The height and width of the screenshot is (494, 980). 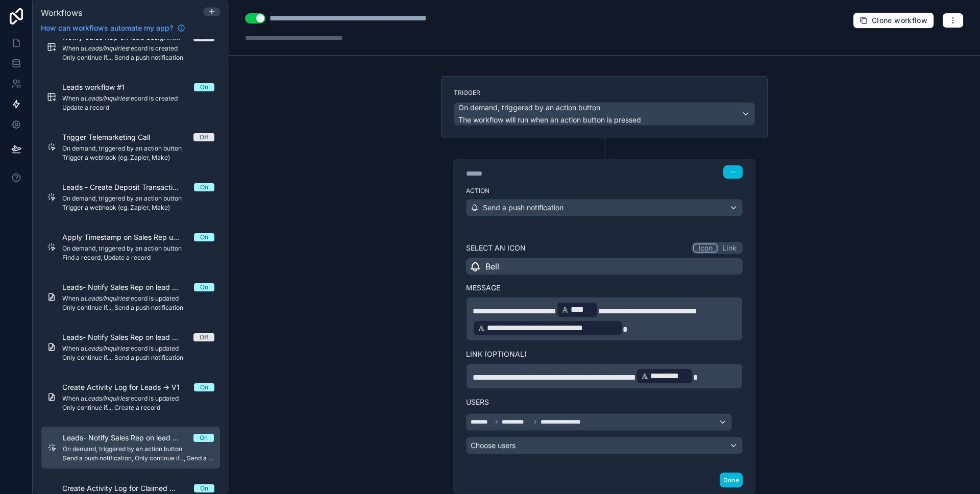 What do you see at coordinates (550, 119) in the screenshot?
I see `span: The workflow will run when an action button is pressed` at bounding box center [550, 119].